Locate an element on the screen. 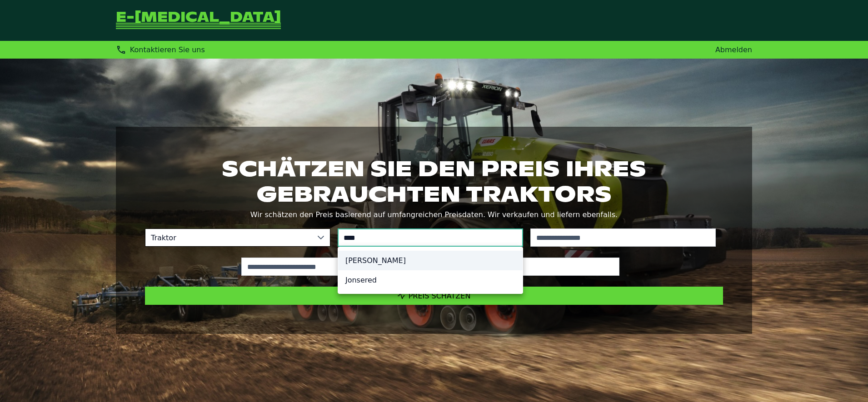  span: Preis schätzen is located at coordinates (439, 295).